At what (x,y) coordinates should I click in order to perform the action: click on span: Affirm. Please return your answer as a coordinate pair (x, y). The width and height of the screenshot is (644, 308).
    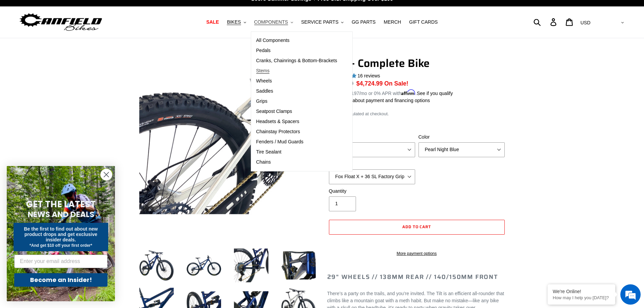
    Looking at the image, I should click on (408, 92).